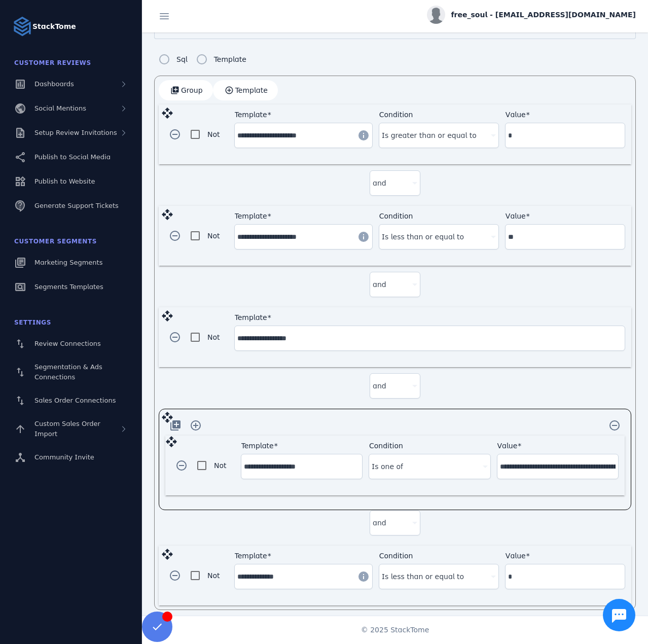 The height and width of the screenshot is (644, 648). I want to click on label: Template, so click(229, 59).